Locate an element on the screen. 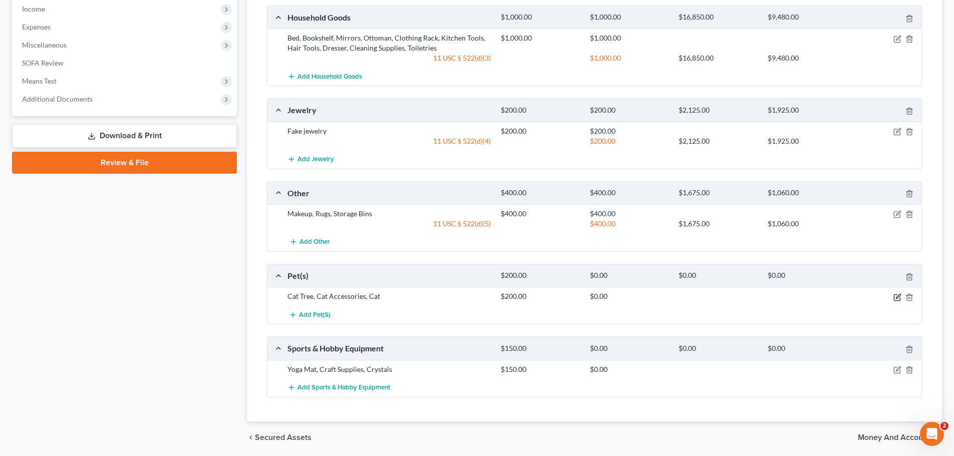  button: Add Household Goods is located at coordinates (324, 76).